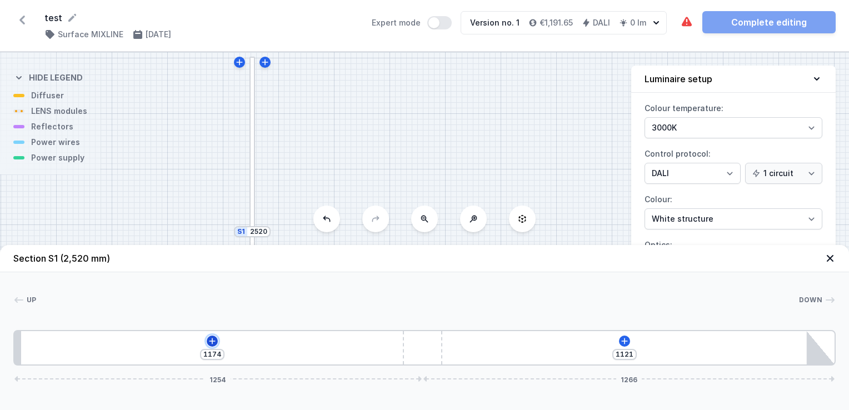 The image size is (849, 410). Describe the element at coordinates (601, 23) in the screenshot. I see `h4: DALI` at that location.